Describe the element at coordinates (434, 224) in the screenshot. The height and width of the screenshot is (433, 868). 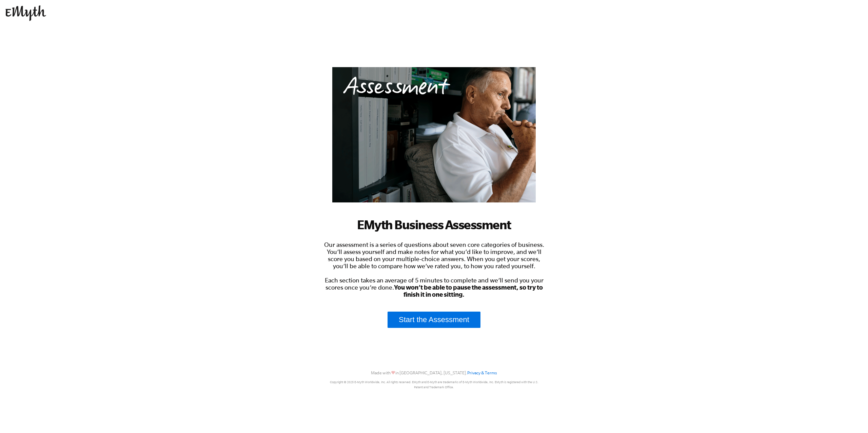
I see `h1: EMyth Business Assessment` at that location.